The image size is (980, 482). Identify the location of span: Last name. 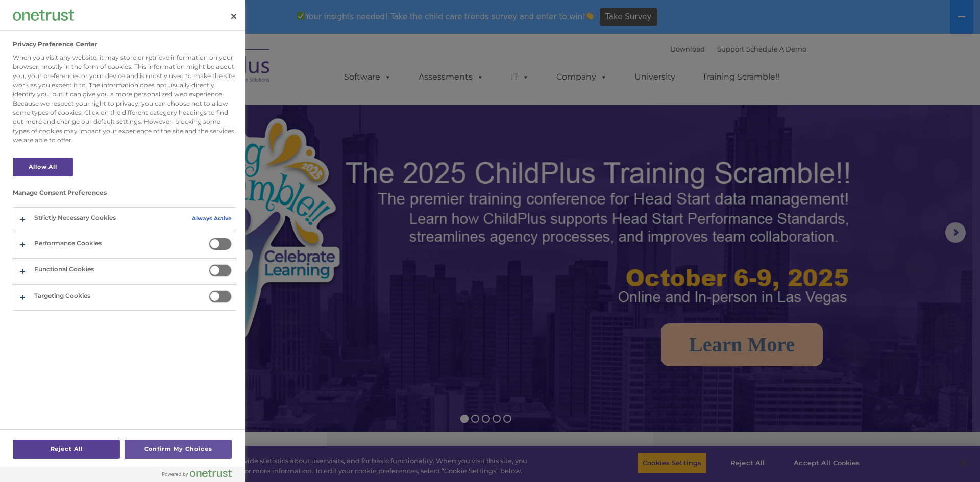
(157, 71).